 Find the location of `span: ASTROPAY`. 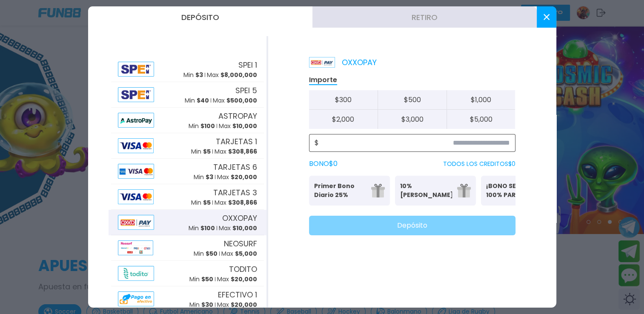

span: ASTROPAY is located at coordinates (238, 116).